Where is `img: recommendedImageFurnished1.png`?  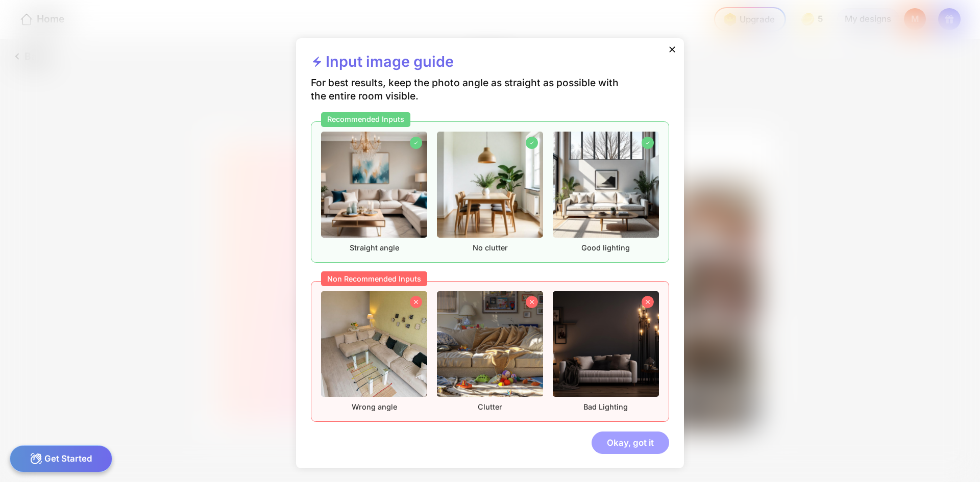
img: recommendedImageFurnished1.png is located at coordinates (374, 184).